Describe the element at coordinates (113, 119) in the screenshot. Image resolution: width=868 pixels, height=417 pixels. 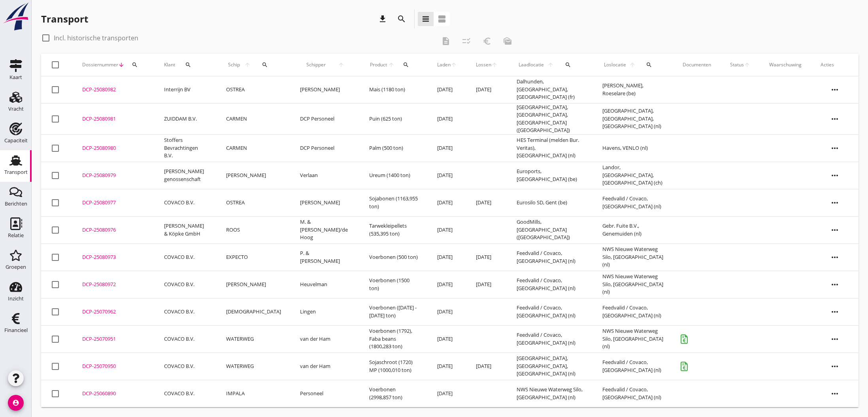
I see `div: DCP-25080981` at that location.